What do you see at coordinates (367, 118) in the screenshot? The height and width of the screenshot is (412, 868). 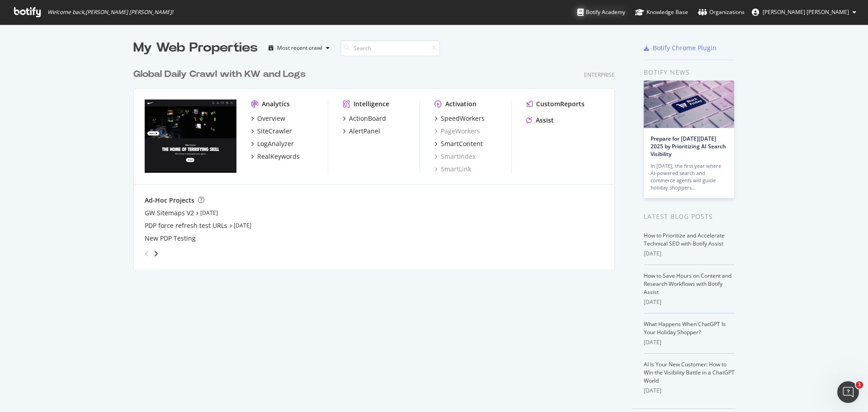 I see `div: ActionBoard` at bounding box center [367, 118].